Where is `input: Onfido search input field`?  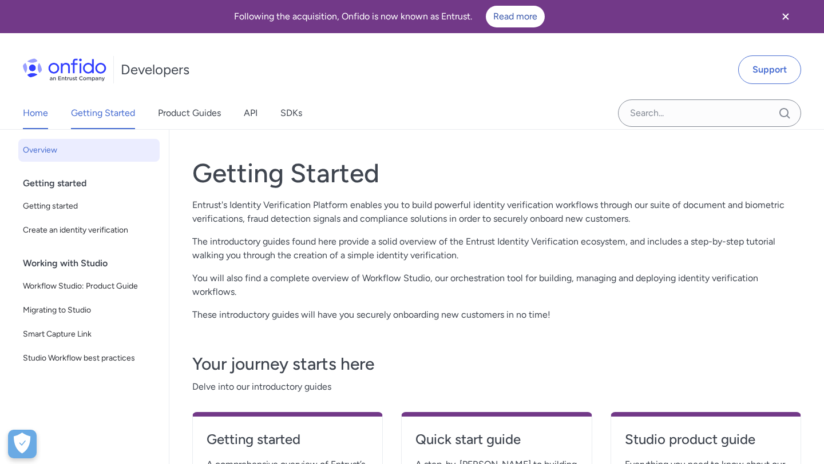 input: Onfido search input field is located at coordinates (709, 113).